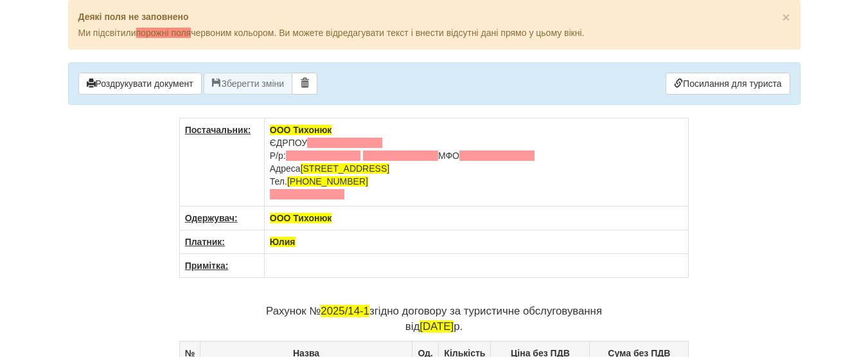  Describe the element at coordinates (218, 130) in the screenshot. I see `u: Постачальник:` at that location.